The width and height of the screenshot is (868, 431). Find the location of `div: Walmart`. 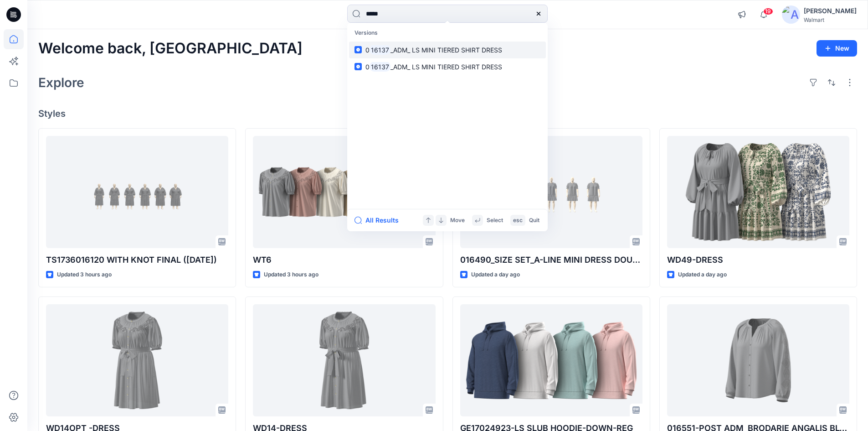

div: Walmart is located at coordinates (830, 20).